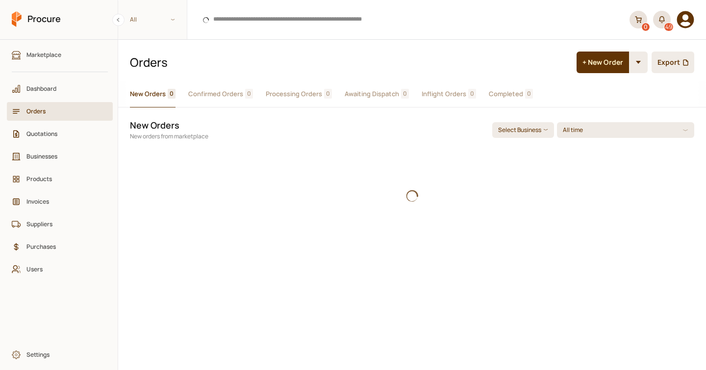 This screenshot has width=706, height=370. Describe the element at coordinates (63, 354) in the screenshot. I see `span: Settings` at that location.